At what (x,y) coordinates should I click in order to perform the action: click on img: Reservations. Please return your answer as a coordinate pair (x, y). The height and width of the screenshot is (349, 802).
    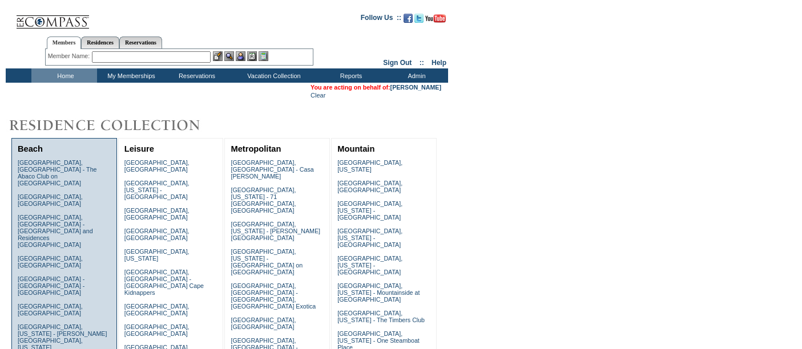
    Looking at the image, I should click on (252, 56).